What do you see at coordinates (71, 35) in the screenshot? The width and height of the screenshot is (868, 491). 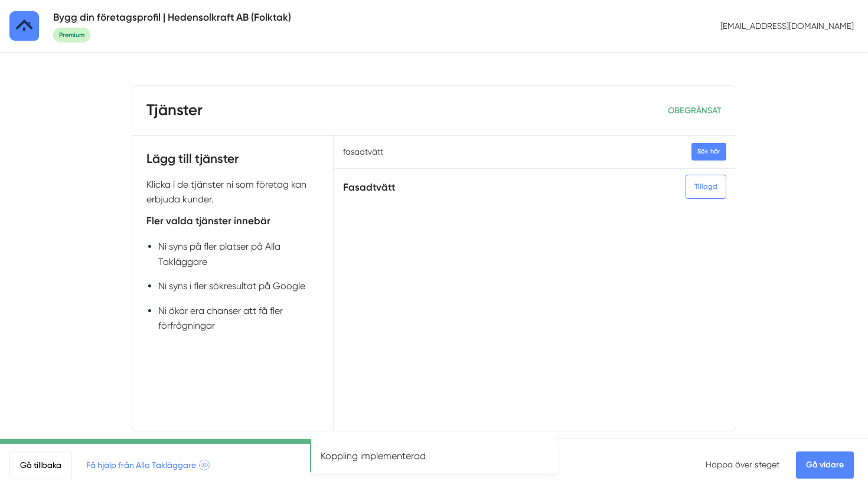 I see `span: Premium` at bounding box center [71, 35].